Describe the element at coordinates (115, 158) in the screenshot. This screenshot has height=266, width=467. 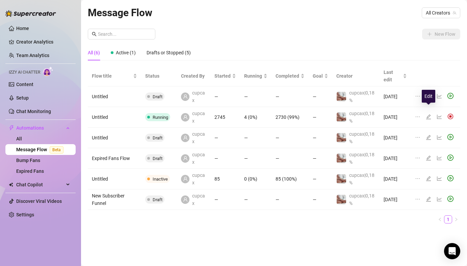
I see `td: Expired Fans Flow` at that location.